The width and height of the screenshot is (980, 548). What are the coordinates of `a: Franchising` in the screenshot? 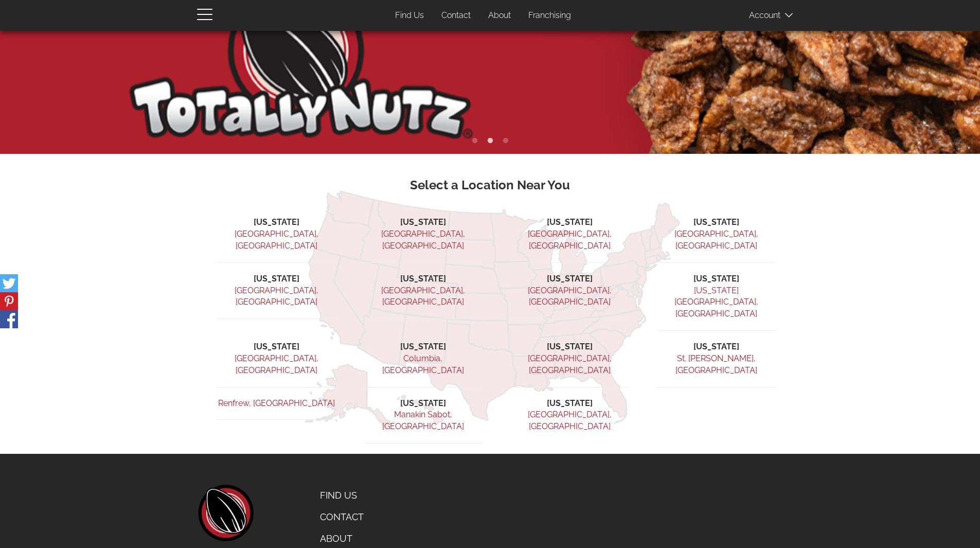 It's located at (550, 15).